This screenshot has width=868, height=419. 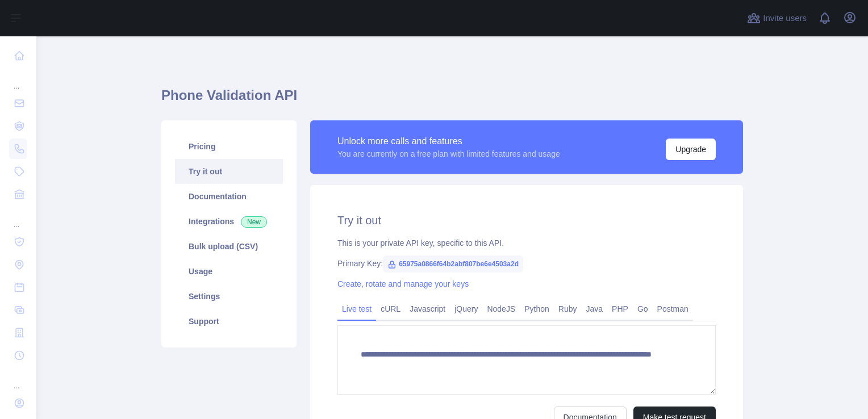 I want to click on a: Live test, so click(x=357, y=309).